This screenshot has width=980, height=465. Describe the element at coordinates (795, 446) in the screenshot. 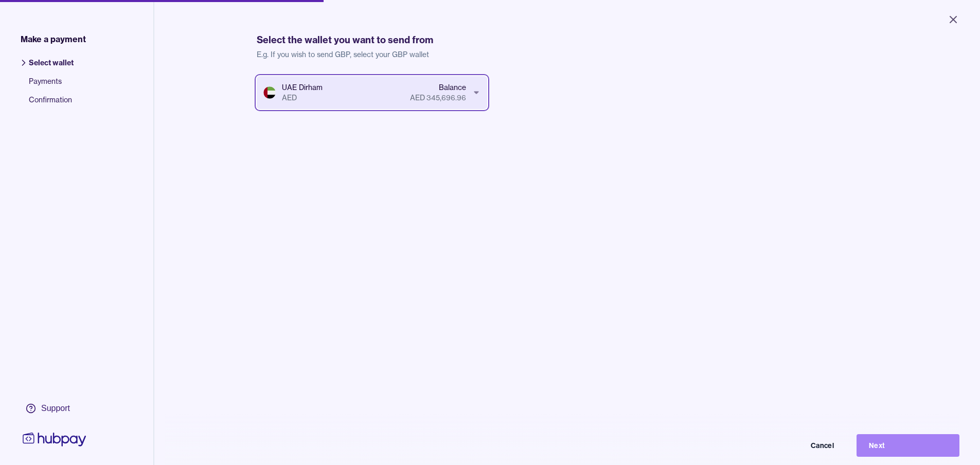

I see `button: Cancel` at that location.